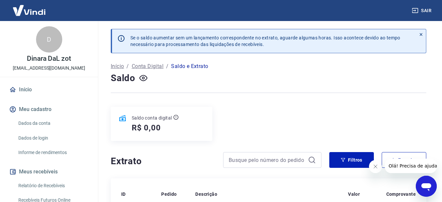 This screenshot has width=442, height=202. What do you see at coordinates (49, 39) in the screenshot?
I see `div: D` at bounding box center [49, 39].